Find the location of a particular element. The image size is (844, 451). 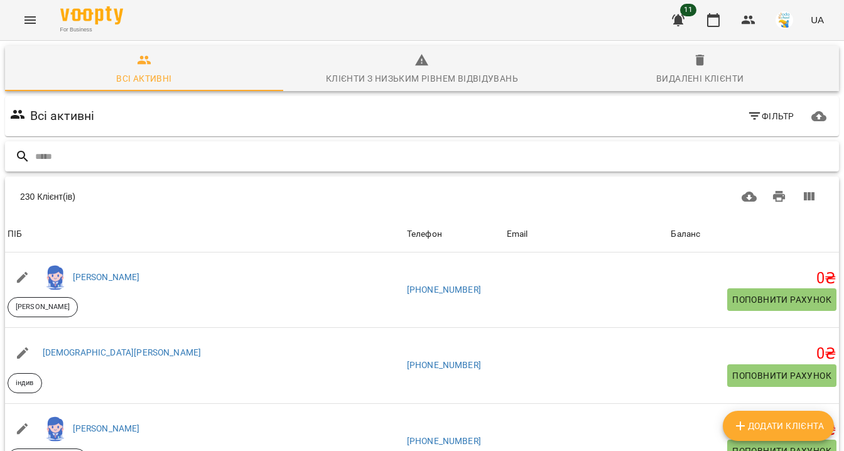

button: Menu is located at coordinates (30, 20).